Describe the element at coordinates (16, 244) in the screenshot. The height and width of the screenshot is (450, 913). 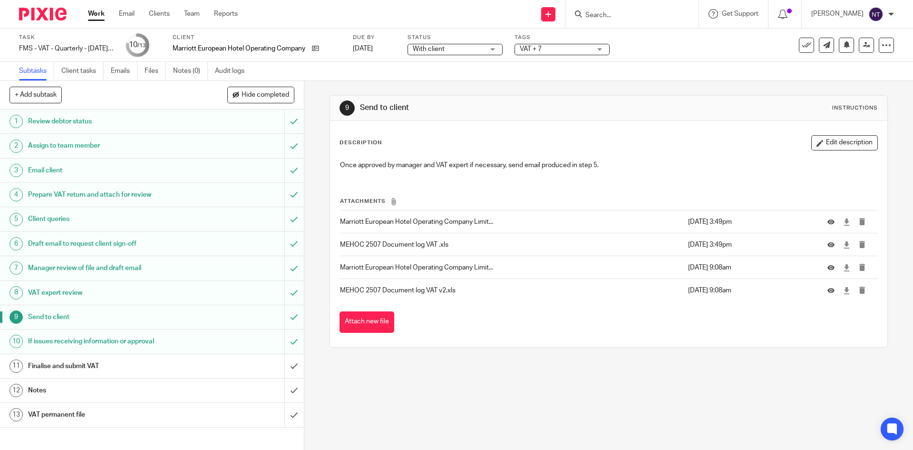
I see `div: 6` at that location.